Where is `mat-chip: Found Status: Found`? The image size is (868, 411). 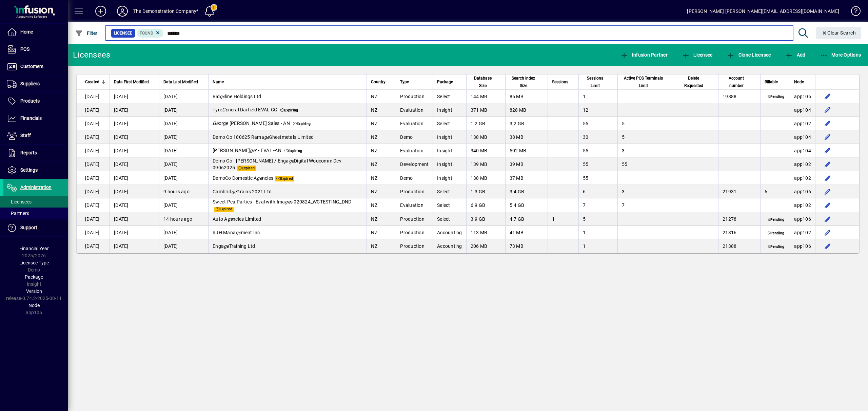 mat-chip: Found Status: Found is located at coordinates (150, 33).